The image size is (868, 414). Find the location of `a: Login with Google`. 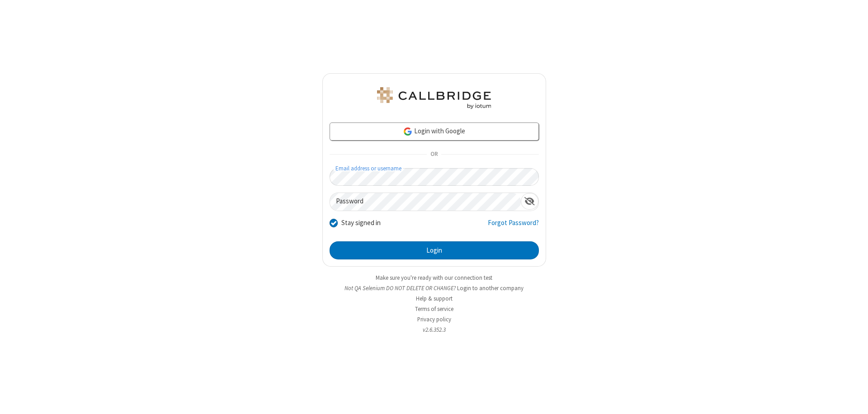

a: Login with Google is located at coordinates (434, 132).